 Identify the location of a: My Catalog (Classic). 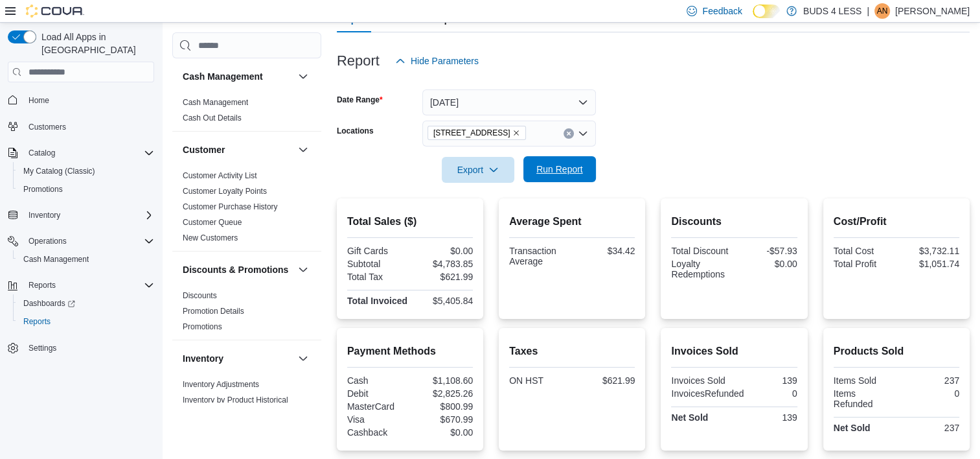
(59, 171).